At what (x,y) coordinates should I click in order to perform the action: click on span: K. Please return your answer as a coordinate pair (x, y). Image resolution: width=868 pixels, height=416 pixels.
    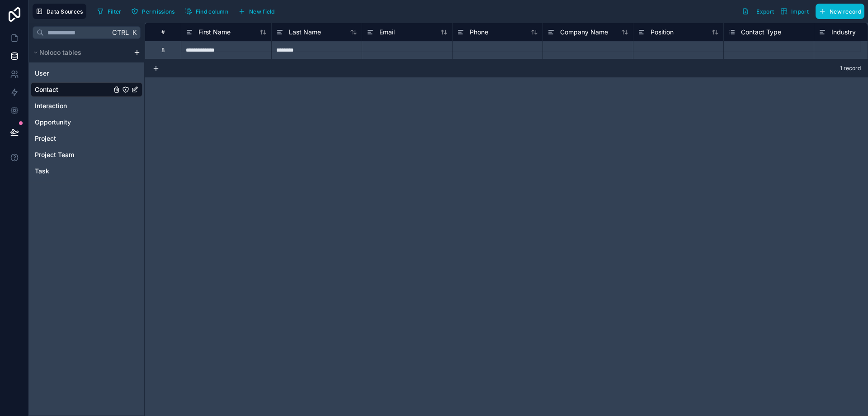
    Looking at the image, I should click on (134, 32).